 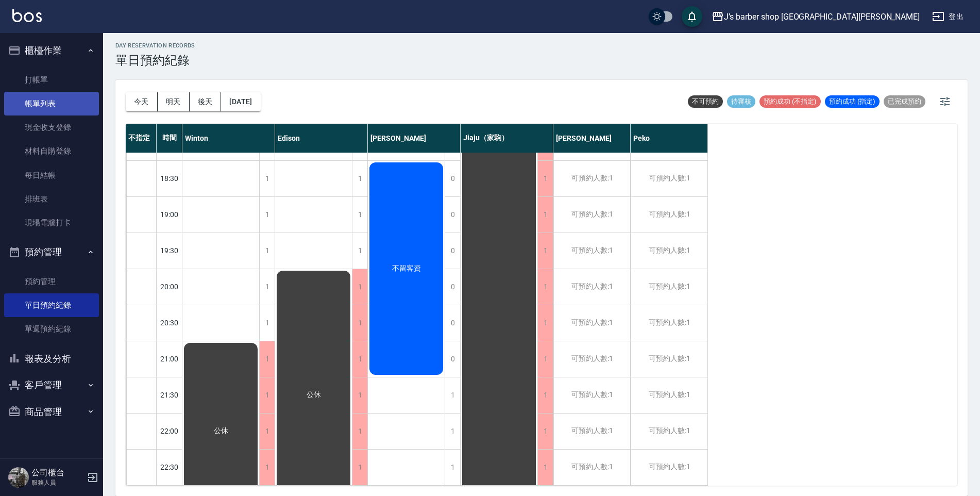 I want to click on div: 21:30, so click(x=170, y=395).